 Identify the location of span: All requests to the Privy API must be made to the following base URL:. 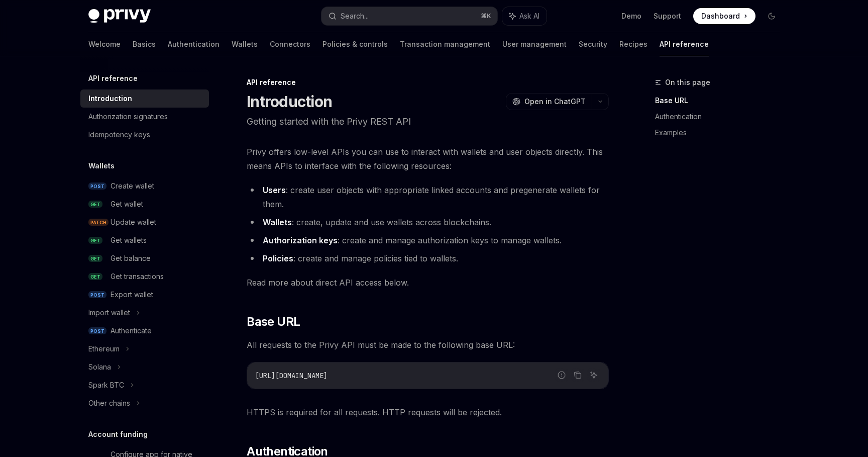
(427, 345).